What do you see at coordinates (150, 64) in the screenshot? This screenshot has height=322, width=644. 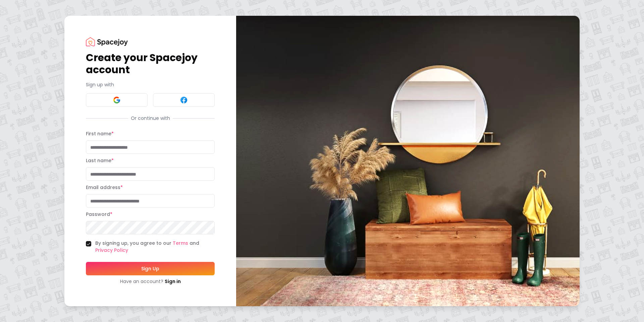 I see `h1: Create your Spacejoy account` at bounding box center [150, 64].